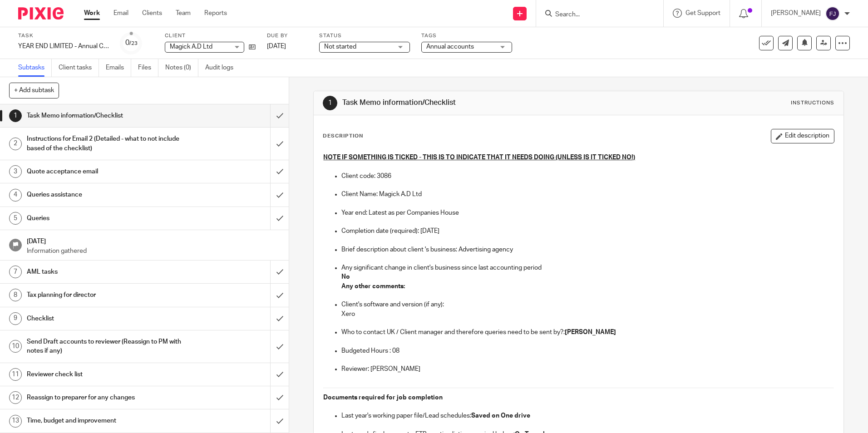  Describe the element at coordinates (16, 295) in the screenshot. I see `div: 8` at that location.